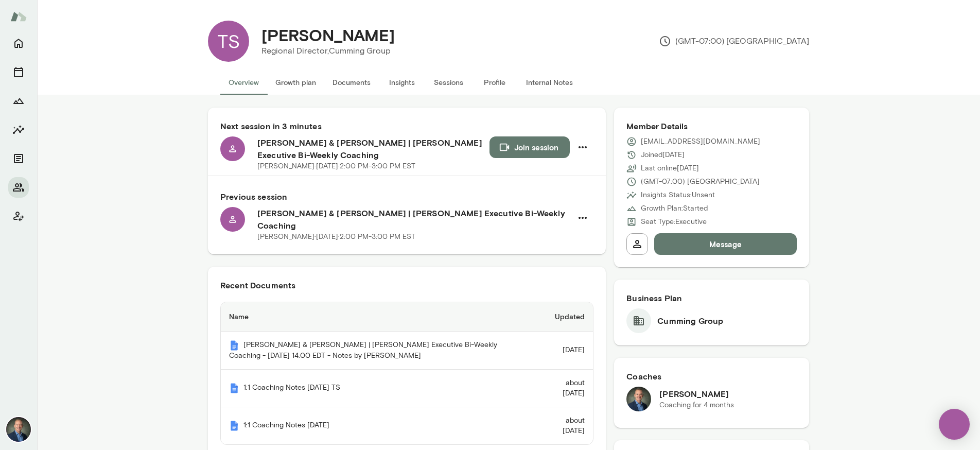 This screenshot has width=980, height=450. I want to click on button: Join session, so click(530, 147).